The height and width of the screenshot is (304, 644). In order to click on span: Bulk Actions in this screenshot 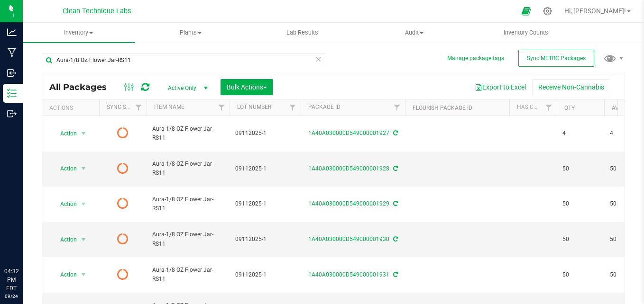, I will do `click(247, 87)`.